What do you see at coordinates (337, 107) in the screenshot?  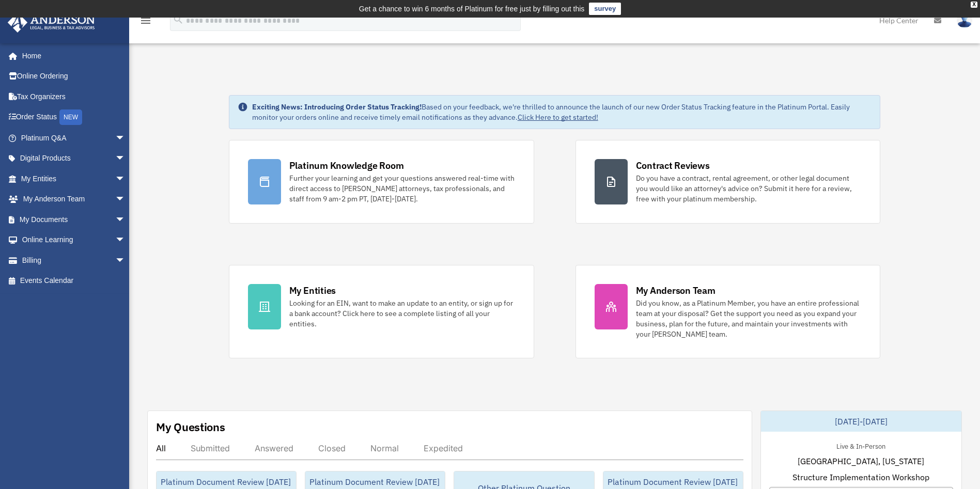 I see `strong: Exciting News: Introducing Order Status Tracking!` at bounding box center [337, 107].